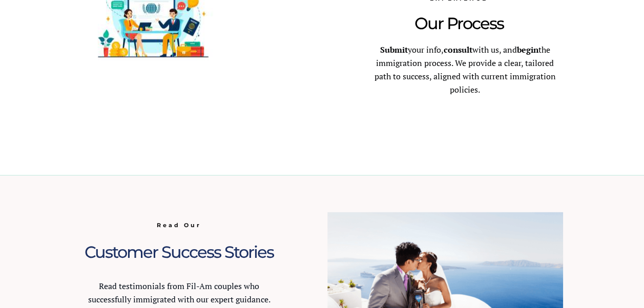 The height and width of the screenshot is (308, 644). What do you see at coordinates (394, 50) in the screenshot?
I see `strong: Submit` at bounding box center [394, 50].